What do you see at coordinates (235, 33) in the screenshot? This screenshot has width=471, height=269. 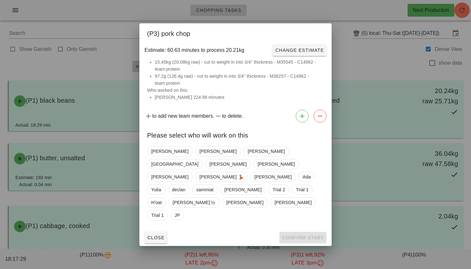 I see `div: (P3) pork chop` at bounding box center [235, 33].